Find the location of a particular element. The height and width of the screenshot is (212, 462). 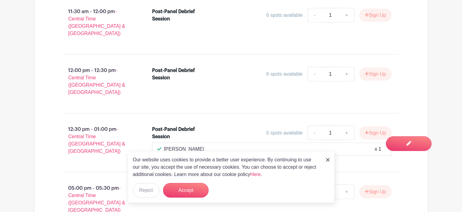

a: Here is located at coordinates (256, 174).